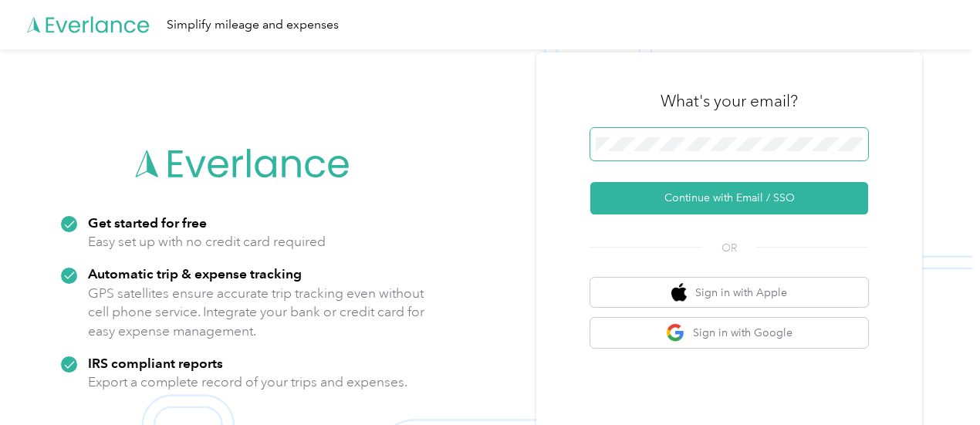  Describe the element at coordinates (730, 248) in the screenshot. I see `span: OR` at that location.